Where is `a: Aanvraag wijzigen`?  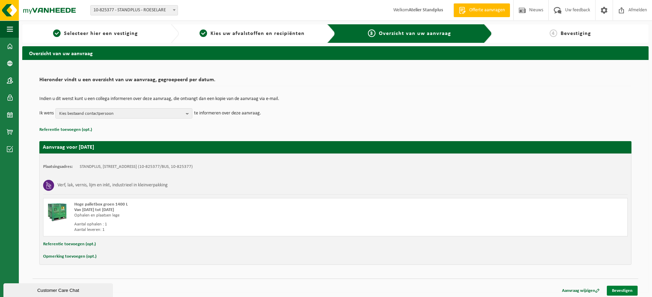
a: Aanvraag wijzigen is located at coordinates (581, 290).